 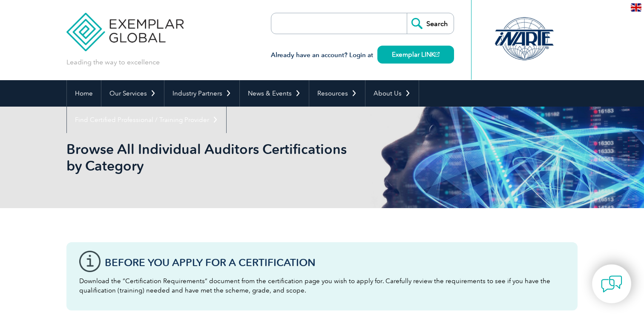 I want to click on input: Search, so click(x=431, y=24).